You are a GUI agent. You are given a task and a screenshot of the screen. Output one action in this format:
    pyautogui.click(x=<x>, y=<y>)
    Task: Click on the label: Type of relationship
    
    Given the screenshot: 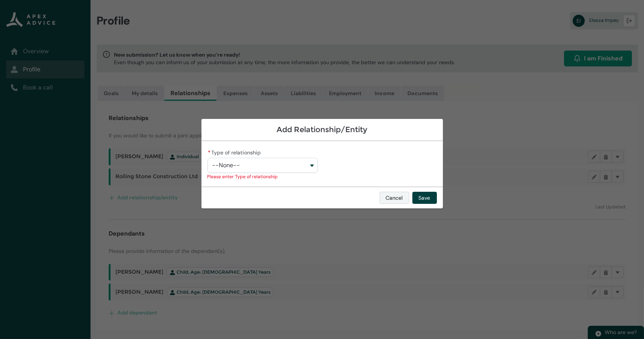 What is the action you would take?
    pyautogui.click(x=236, y=152)
    